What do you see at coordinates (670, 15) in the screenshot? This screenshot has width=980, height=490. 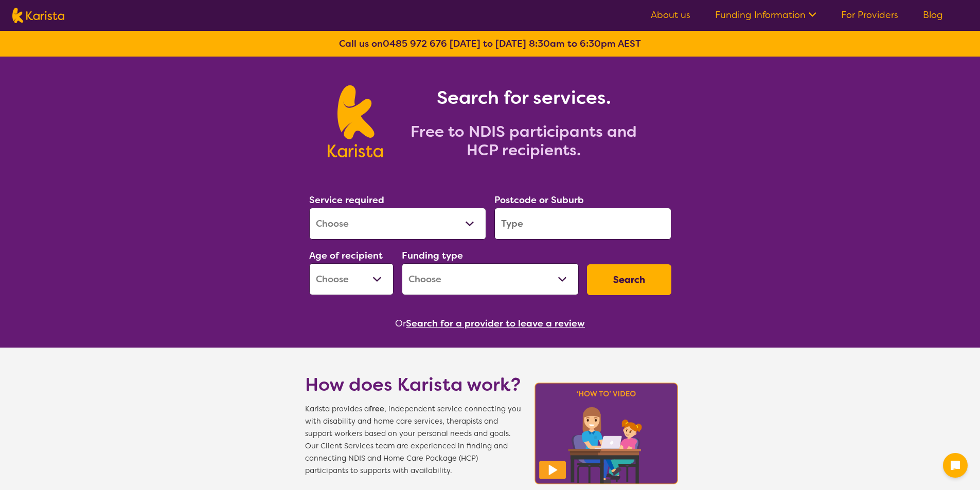 I see `a: About us` at bounding box center [670, 15].